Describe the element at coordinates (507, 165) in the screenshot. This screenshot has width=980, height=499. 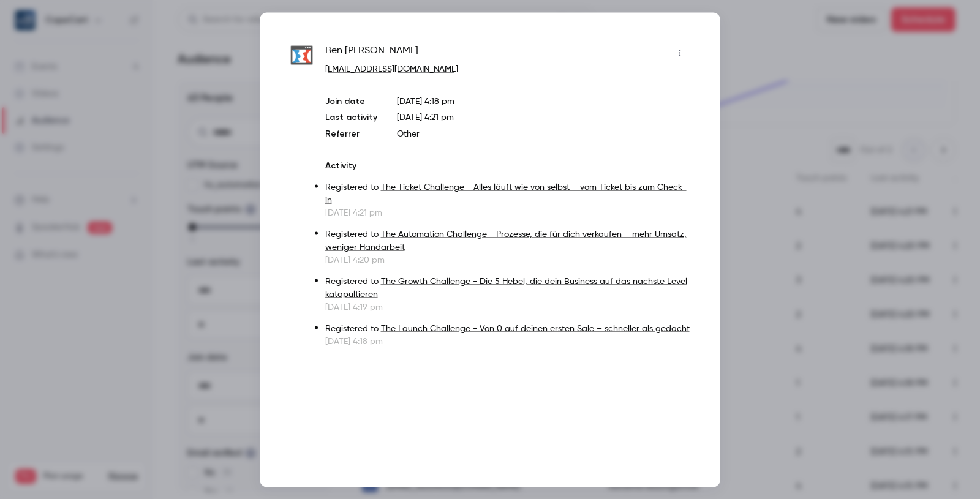
I see `p: Activity` at that location.